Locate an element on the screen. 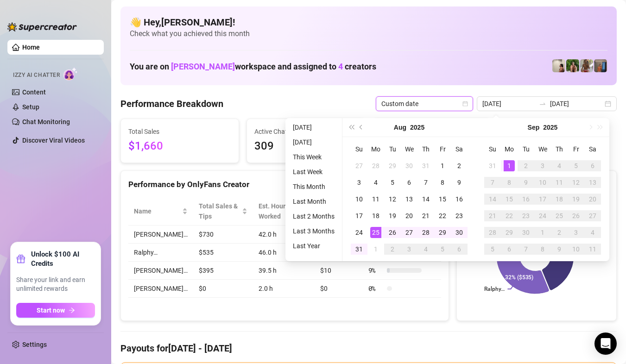 This screenshot has width=626, height=364. th: Name is located at coordinates (161, 211).